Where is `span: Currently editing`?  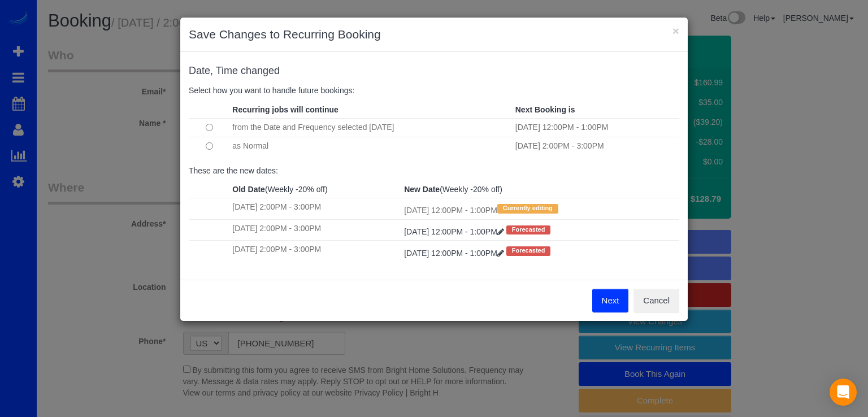 span: Currently editing is located at coordinates (528, 208).